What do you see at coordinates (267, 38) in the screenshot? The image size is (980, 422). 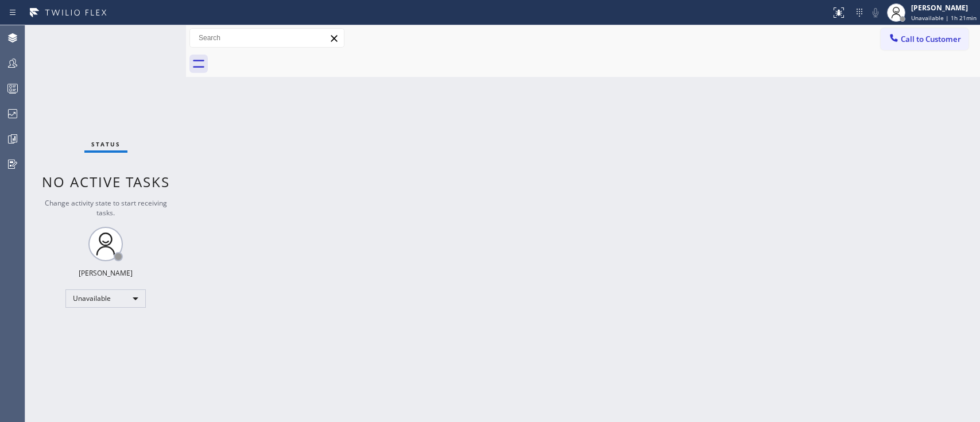 I see `input: Search` at bounding box center [267, 38].